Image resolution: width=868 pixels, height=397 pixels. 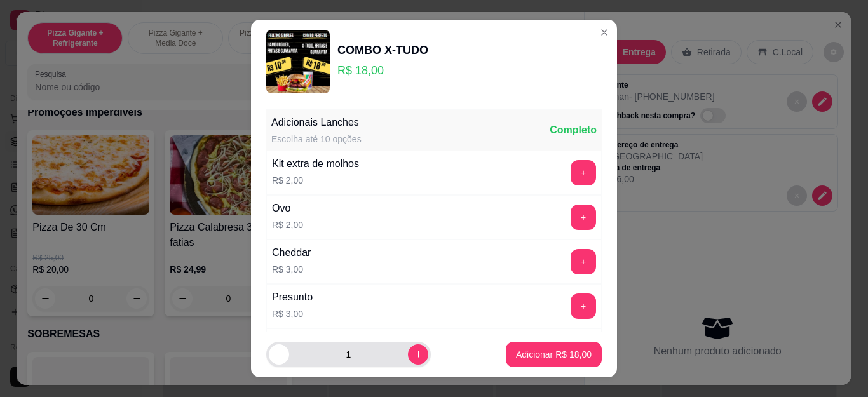 I want to click on button: increase-product-quantity, so click(x=418, y=355).